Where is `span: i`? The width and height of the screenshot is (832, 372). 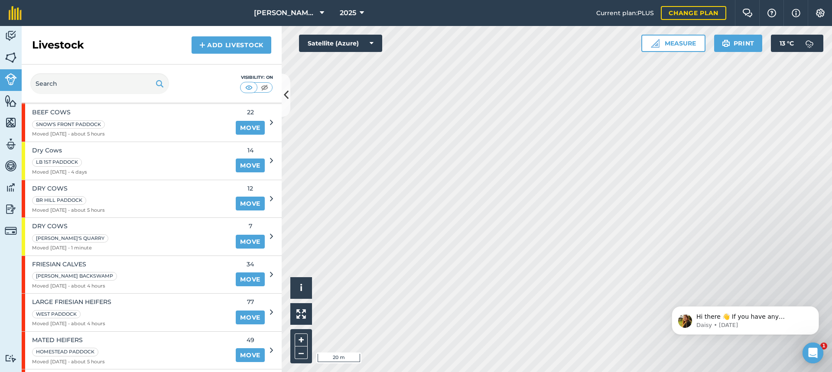
span: i is located at coordinates (301, 288).